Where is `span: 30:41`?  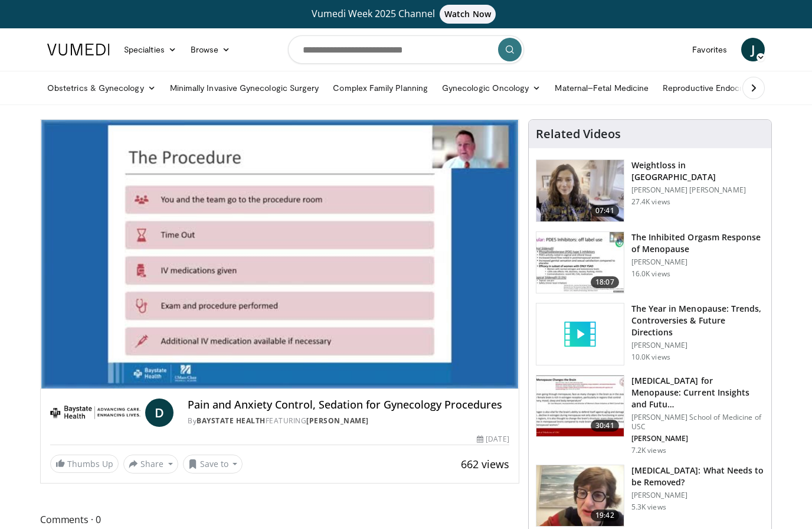
span: 30:41 is located at coordinates (604, 426).